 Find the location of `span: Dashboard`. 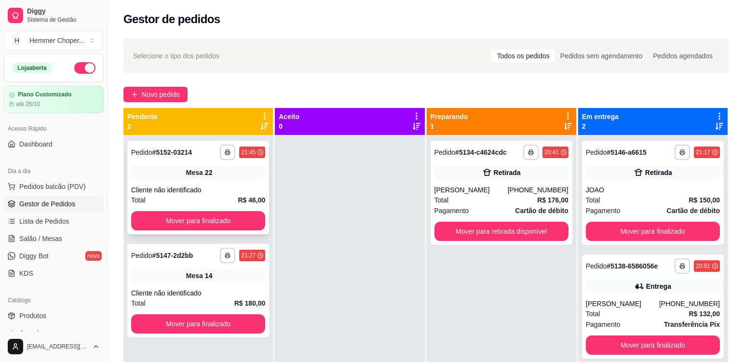

span: Dashboard is located at coordinates (36, 144).